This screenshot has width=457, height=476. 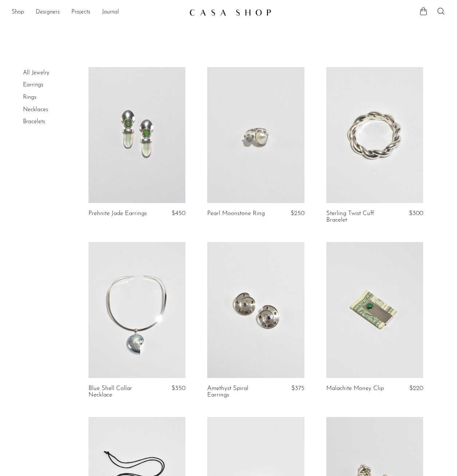 I want to click on span: $375, so click(x=298, y=388).